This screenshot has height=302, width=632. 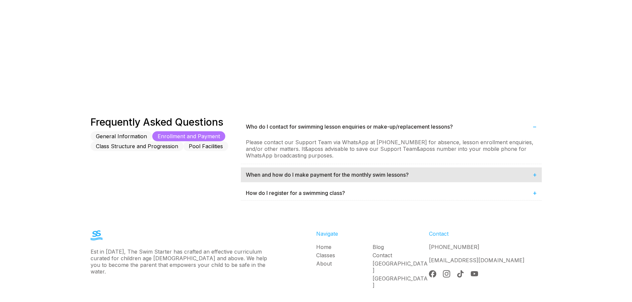 I want to click on a: Classes, so click(x=344, y=255).